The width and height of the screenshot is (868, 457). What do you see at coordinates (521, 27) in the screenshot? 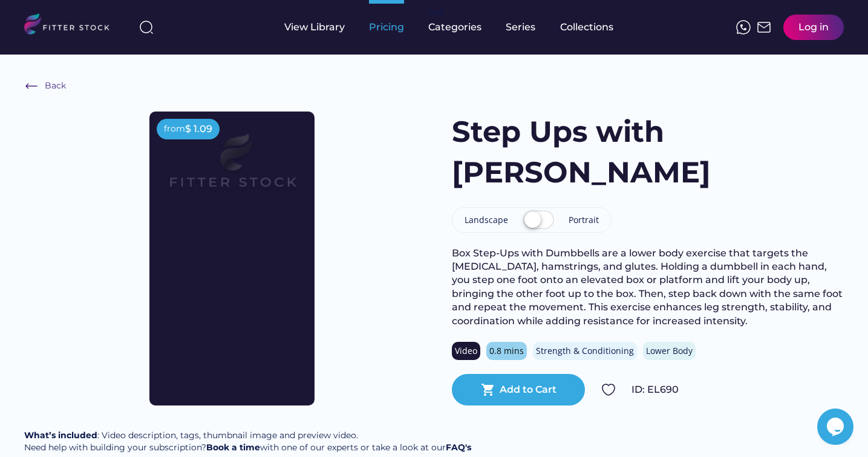
I see `div: Series` at bounding box center [521, 27].